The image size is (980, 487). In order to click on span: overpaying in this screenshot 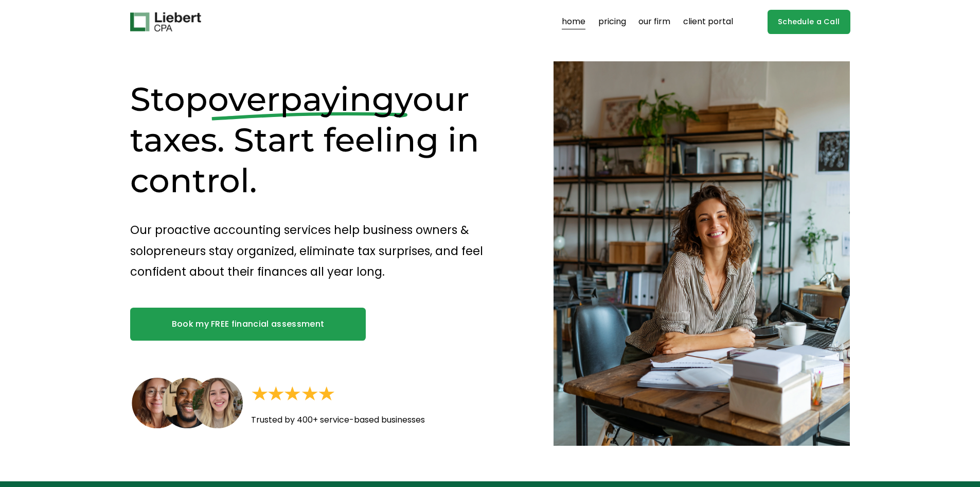, I will do `click(301, 99)`.